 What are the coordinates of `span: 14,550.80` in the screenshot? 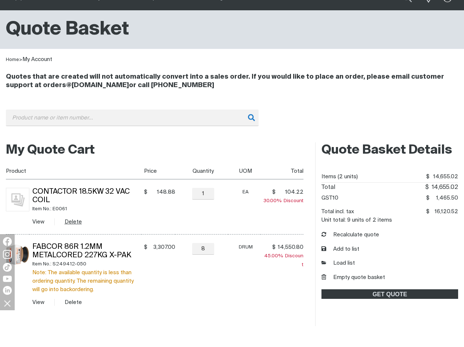 It's located at (291, 247).